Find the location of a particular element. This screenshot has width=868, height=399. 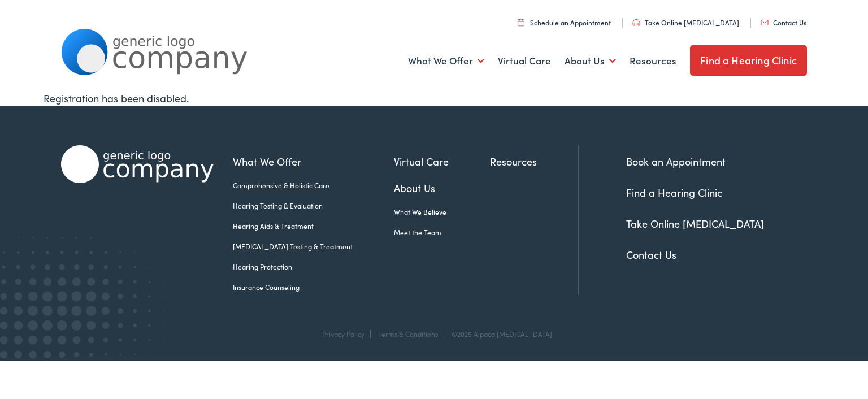

img: Alpaca Audiology is located at coordinates (137, 164).